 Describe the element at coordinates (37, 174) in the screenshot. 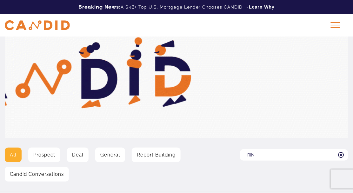

I see `a: Candid Conversations` at that location.